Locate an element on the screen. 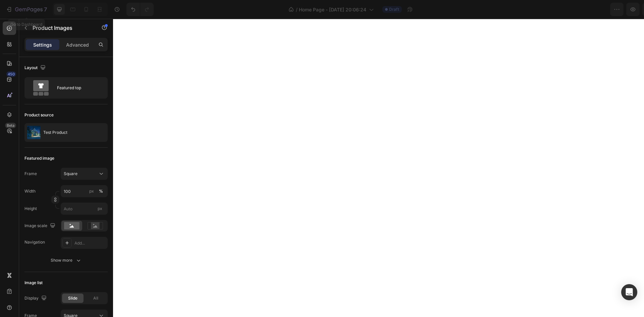 This screenshot has height=317, width=644. div: px is located at coordinates (92, 191).